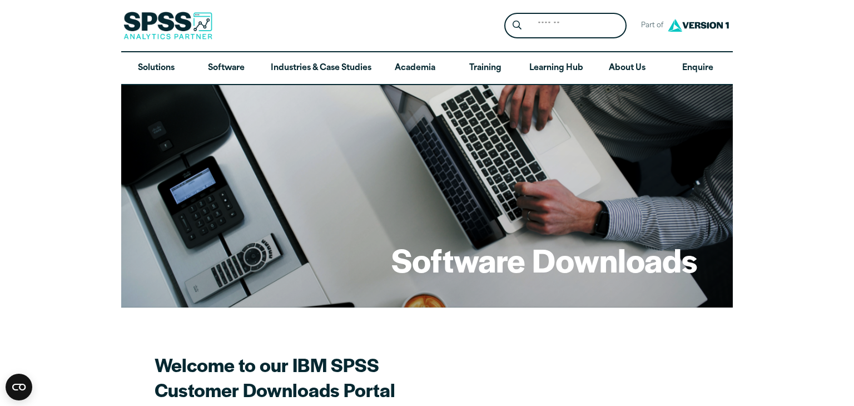  I want to click on svg: Search magnifying glass icon, so click(517, 25).